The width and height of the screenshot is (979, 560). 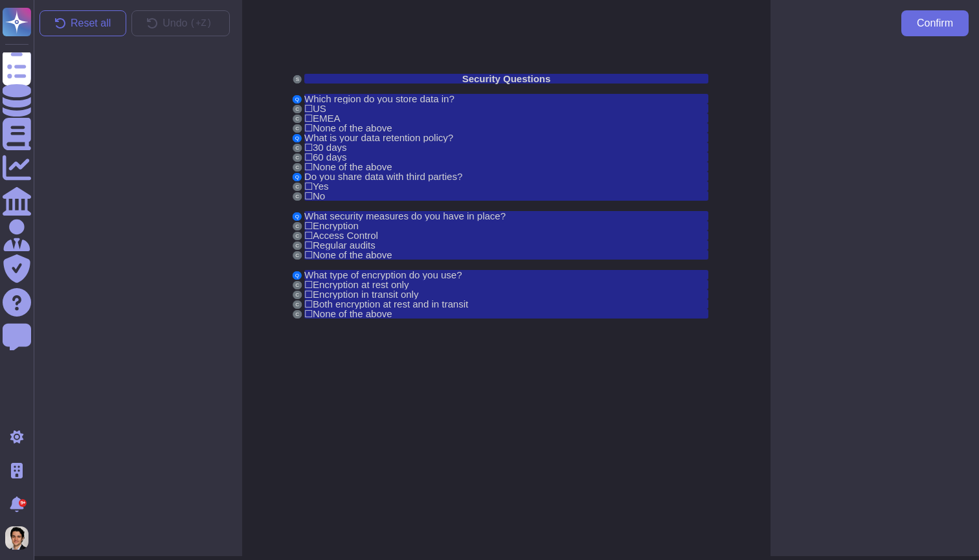 What do you see at coordinates (91, 23) in the screenshot?
I see `span: Reset all` at bounding box center [91, 23].